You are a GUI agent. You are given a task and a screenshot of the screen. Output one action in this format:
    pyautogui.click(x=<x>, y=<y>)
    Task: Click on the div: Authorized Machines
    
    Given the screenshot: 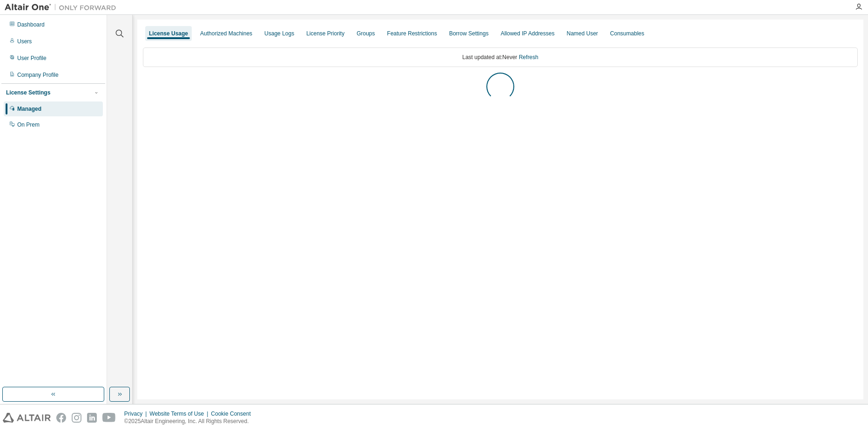 What is the action you would take?
    pyautogui.click(x=226, y=33)
    